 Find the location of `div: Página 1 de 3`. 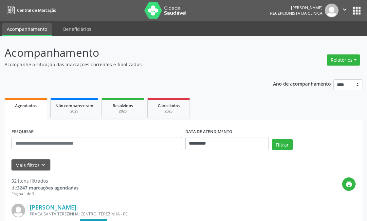

div: Página 1 de 3 is located at coordinates (45, 194).